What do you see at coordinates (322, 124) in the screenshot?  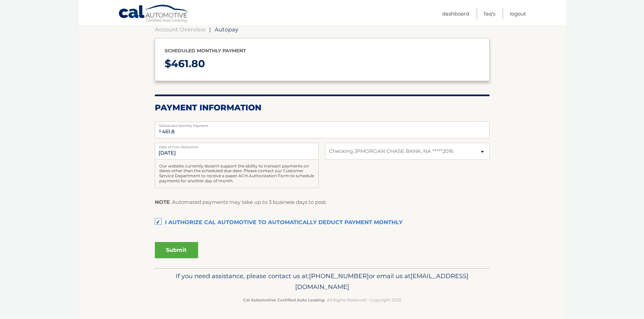 I see `label: Scheduled Monthly Payment` at bounding box center [322, 124].